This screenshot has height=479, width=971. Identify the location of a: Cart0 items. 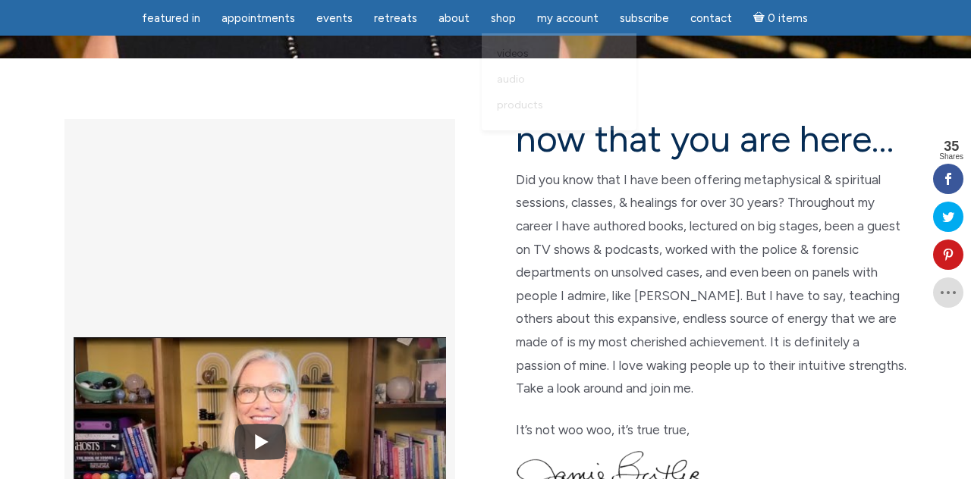
(780, 17).